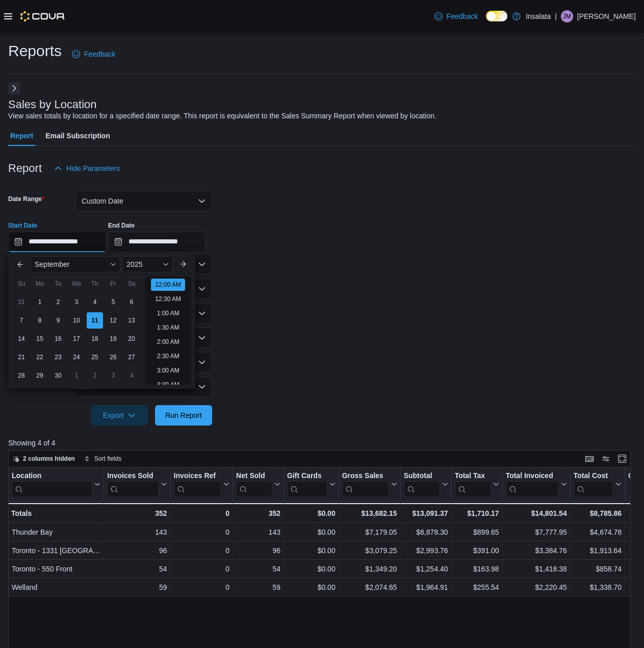  I want to click on div: day-9, so click(58, 320).